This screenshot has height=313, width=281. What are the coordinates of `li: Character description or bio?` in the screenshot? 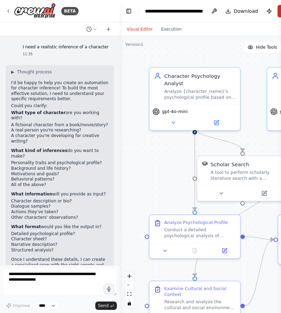 It's located at (60, 201).